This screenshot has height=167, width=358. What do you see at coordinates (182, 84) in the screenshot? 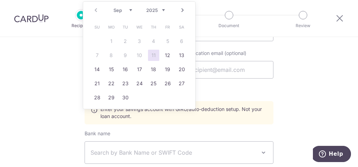
I see `a: 27` at bounding box center [182, 84].